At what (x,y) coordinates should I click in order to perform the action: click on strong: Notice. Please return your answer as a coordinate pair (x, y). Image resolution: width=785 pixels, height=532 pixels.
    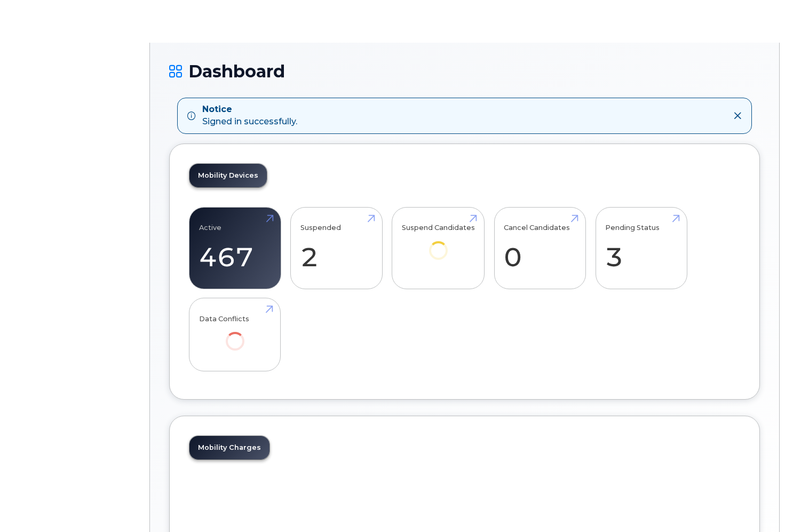
    Looking at the image, I should click on (249, 109).